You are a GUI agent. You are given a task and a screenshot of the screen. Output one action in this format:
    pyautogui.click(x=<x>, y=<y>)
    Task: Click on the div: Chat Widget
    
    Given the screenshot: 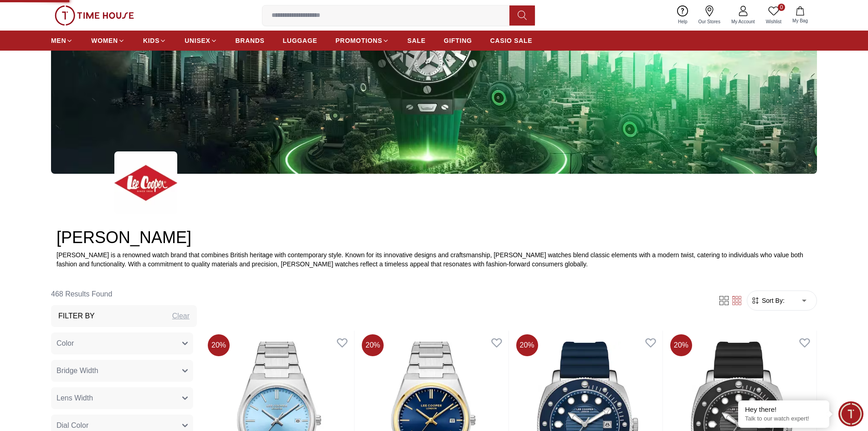 What is the action you would take?
    pyautogui.click(x=851, y=414)
    